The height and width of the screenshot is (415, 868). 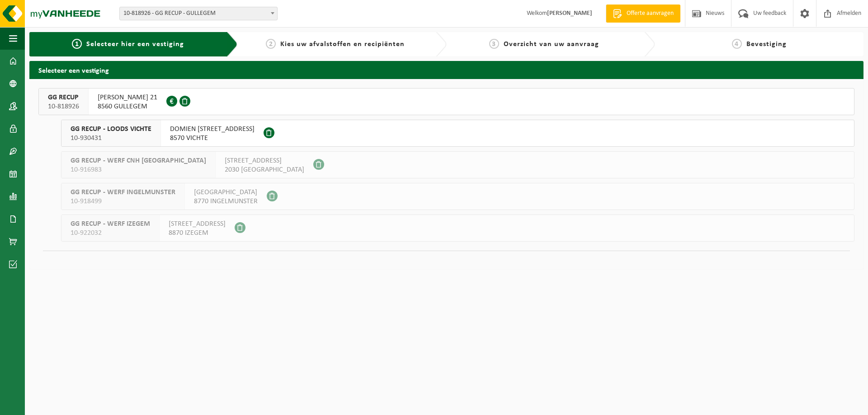 What do you see at coordinates (111, 129) in the screenshot?
I see `span: GG RECUP - LOODS VICHTE` at bounding box center [111, 129].